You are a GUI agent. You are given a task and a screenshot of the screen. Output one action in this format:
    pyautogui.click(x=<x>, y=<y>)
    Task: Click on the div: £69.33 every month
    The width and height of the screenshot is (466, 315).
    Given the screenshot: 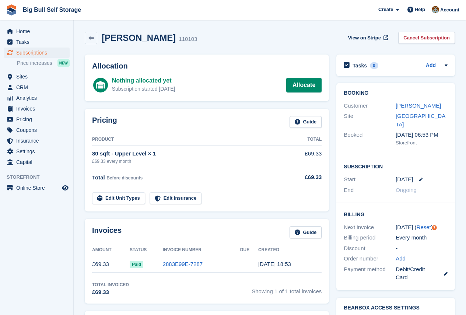 What is the action you would take?
    pyautogui.click(x=192, y=161)
    